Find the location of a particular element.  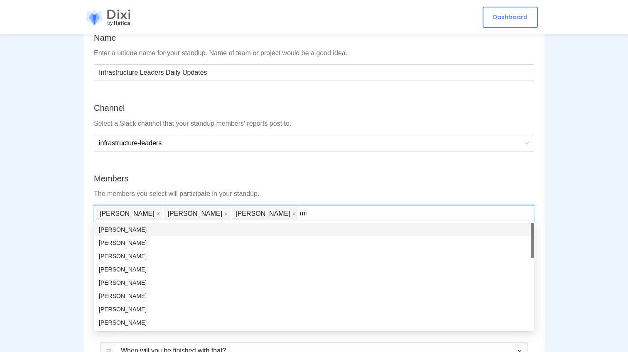

input: Enter name for this standup... is located at coordinates (314, 73).